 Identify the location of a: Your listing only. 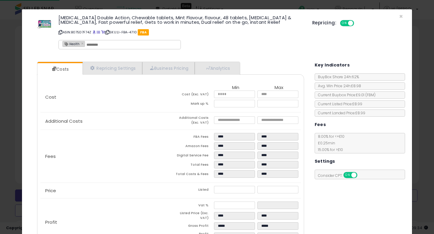
(103, 32).